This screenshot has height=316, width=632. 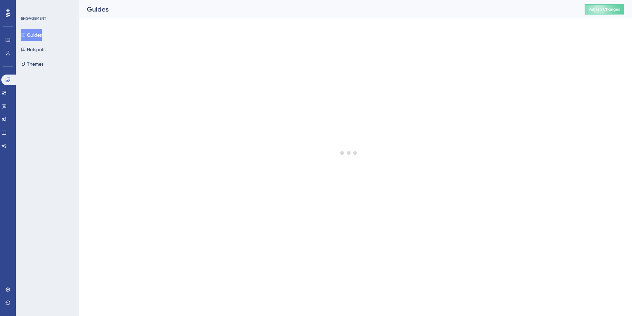 What do you see at coordinates (34, 18) in the screenshot?
I see `div: ENGAGEMENT` at bounding box center [34, 18].